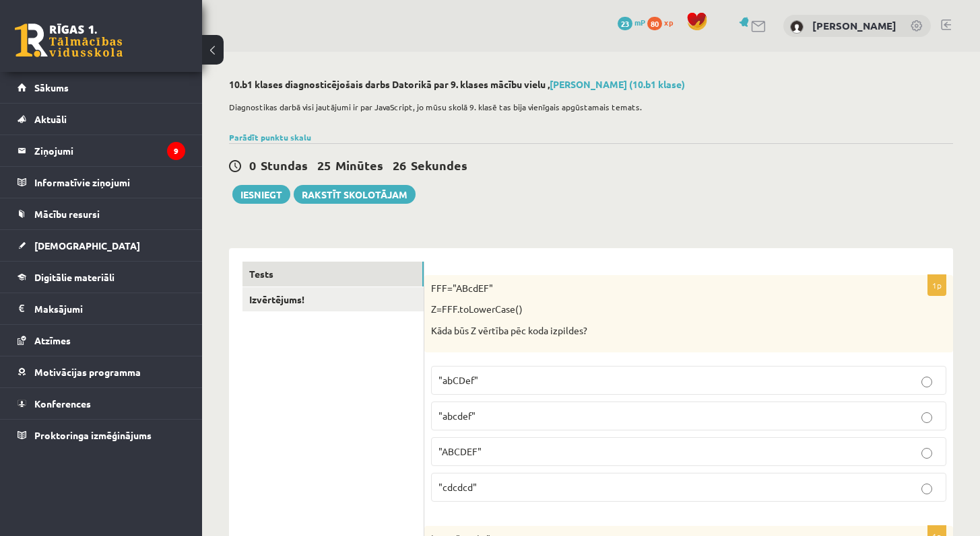 The width and height of the screenshot is (980, 536). What do you see at coordinates (926, 489) in the screenshot?
I see `input: "cdcdcd"` at bounding box center [926, 489].